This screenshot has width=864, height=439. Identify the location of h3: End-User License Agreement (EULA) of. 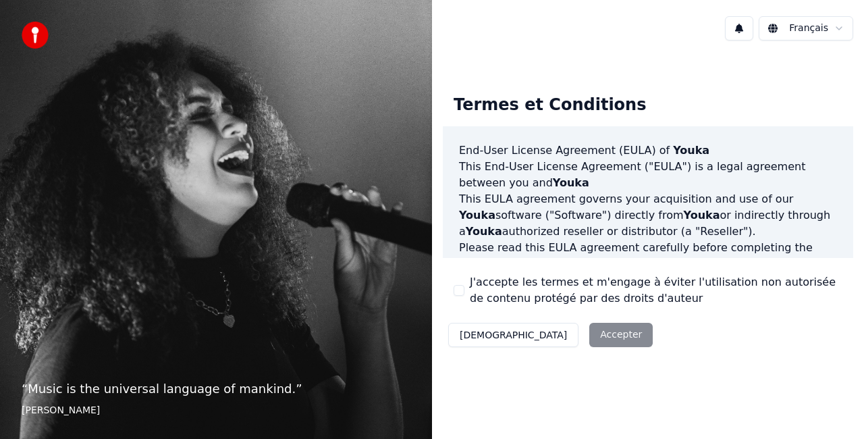
(648, 151).